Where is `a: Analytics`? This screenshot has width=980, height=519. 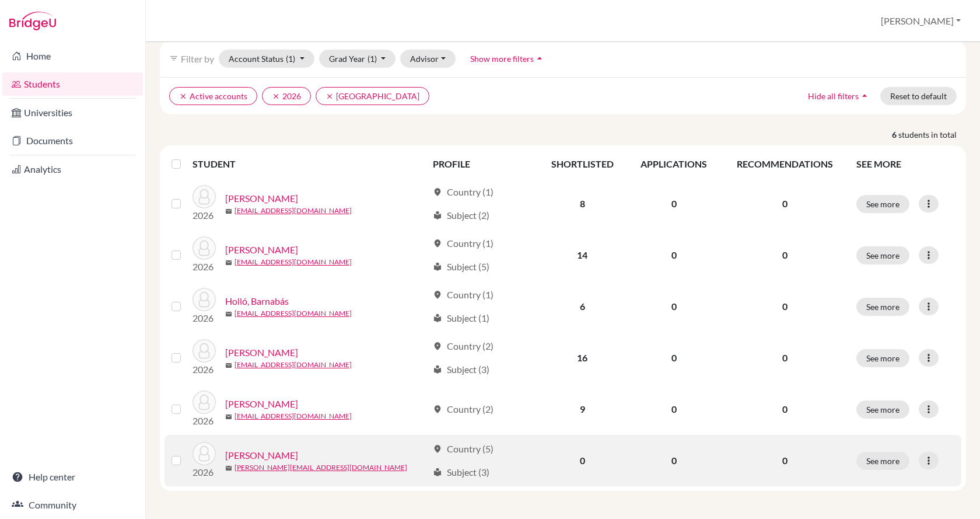
a: Analytics is located at coordinates (72, 169).